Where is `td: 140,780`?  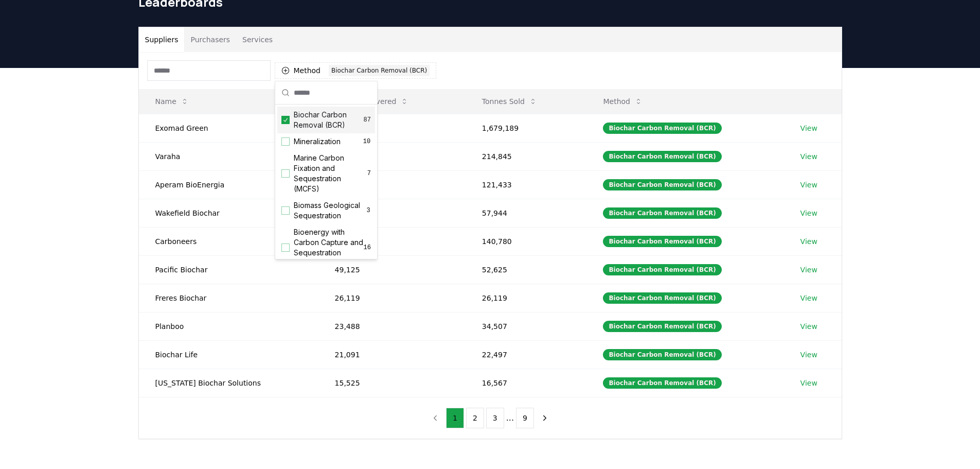
td: 140,780 is located at coordinates (526, 241).